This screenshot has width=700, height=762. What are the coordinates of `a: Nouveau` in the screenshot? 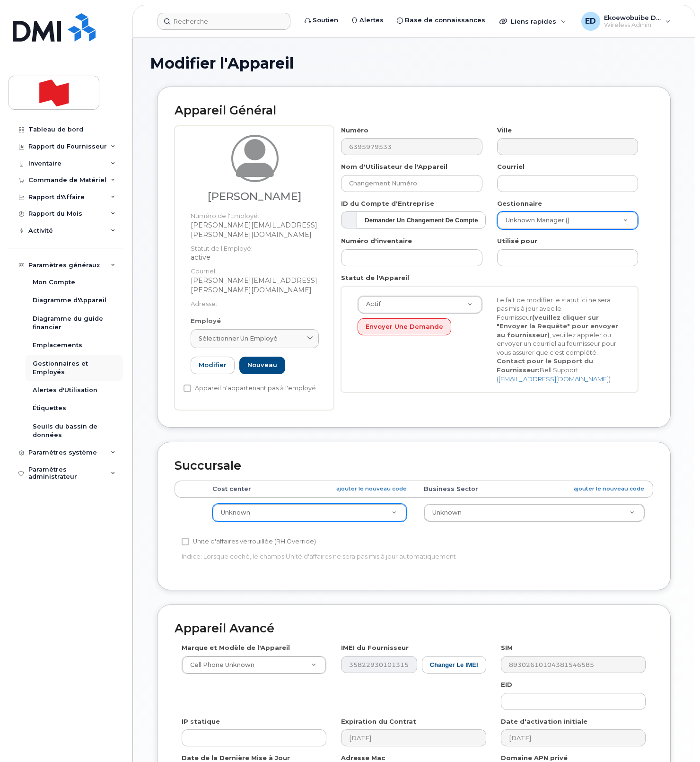 It's located at (262, 365).